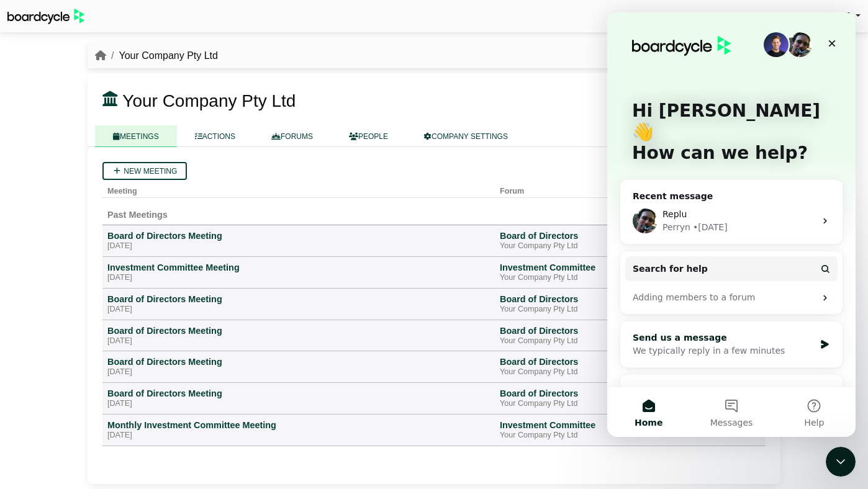  Describe the element at coordinates (292, 136) in the screenshot. I see `a: FORUMS` at that location.